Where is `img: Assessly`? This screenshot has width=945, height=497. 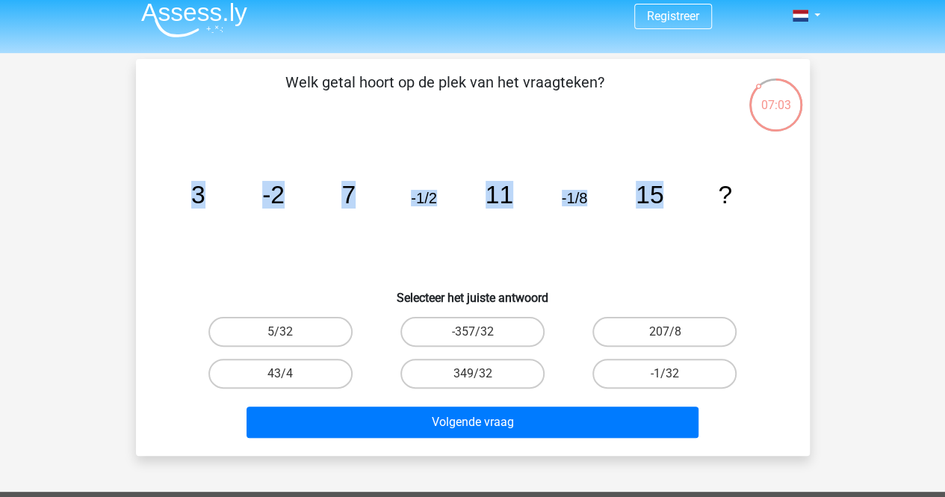
img: Assessly is located at coordinates (194, 19).